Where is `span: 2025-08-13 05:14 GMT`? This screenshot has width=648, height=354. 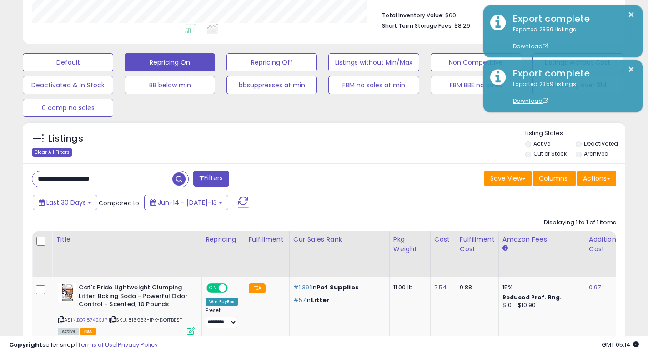 span: 2025-08-13 05:14 GMT is located at coordinates (620, 344).